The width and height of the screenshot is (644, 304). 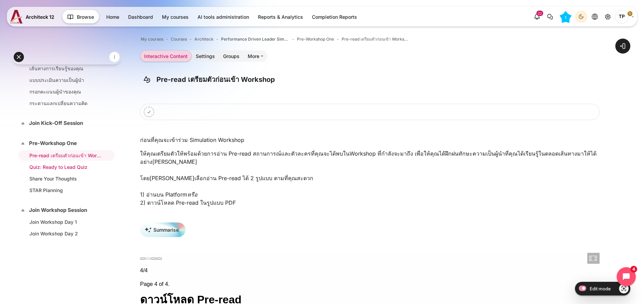 I want to click on a: Join Workshop Session, so click(x=66, y=210).